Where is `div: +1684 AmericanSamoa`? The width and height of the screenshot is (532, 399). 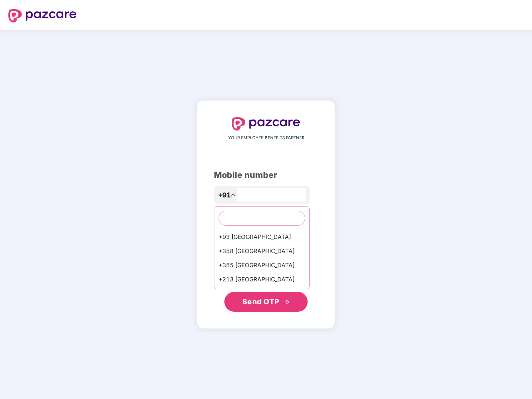 div: +1684 AmericanSamoa is located at coordinates (262, 294).